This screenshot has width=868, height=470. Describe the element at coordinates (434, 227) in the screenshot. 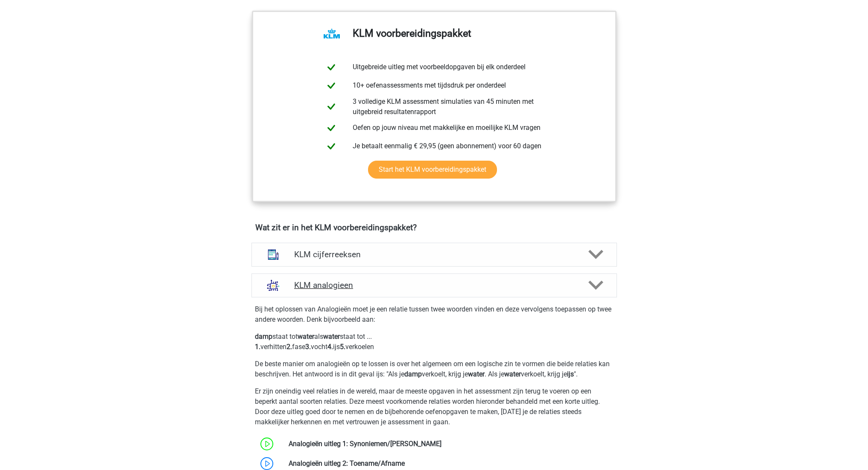

I see `h4: Wat zit er in het KLM voorbereidingspakket?` at that location.